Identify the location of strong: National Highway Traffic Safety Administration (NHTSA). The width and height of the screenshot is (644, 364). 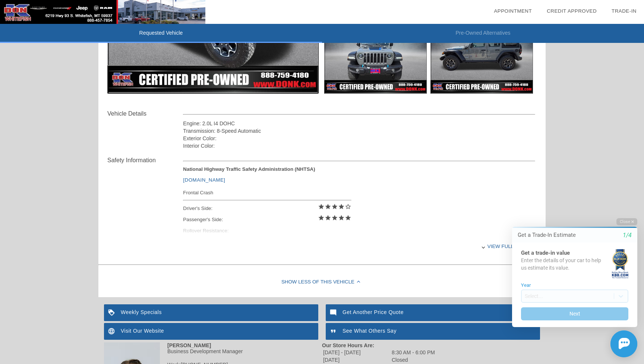
(249, 169).